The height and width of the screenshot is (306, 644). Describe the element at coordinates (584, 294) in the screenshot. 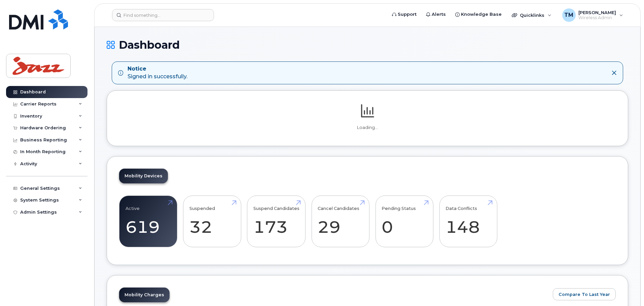

I see `button: Compare To Last Year` at that location.